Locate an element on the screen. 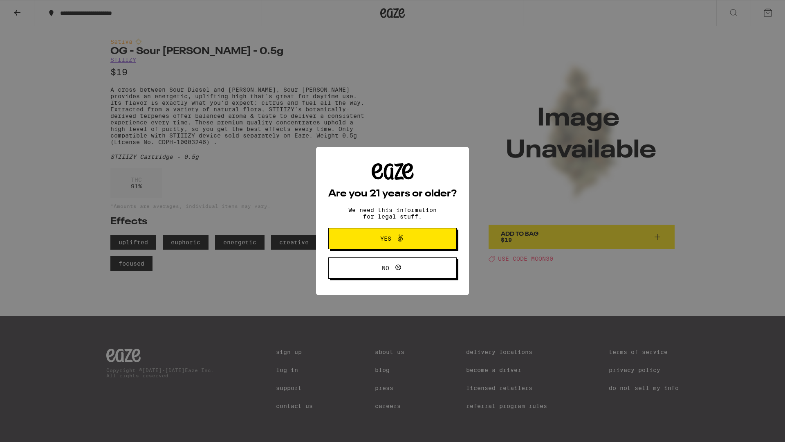 This screenshot has width=785, height=442. h2: Are you 21 years or older? is located at coordinates (393, 194).